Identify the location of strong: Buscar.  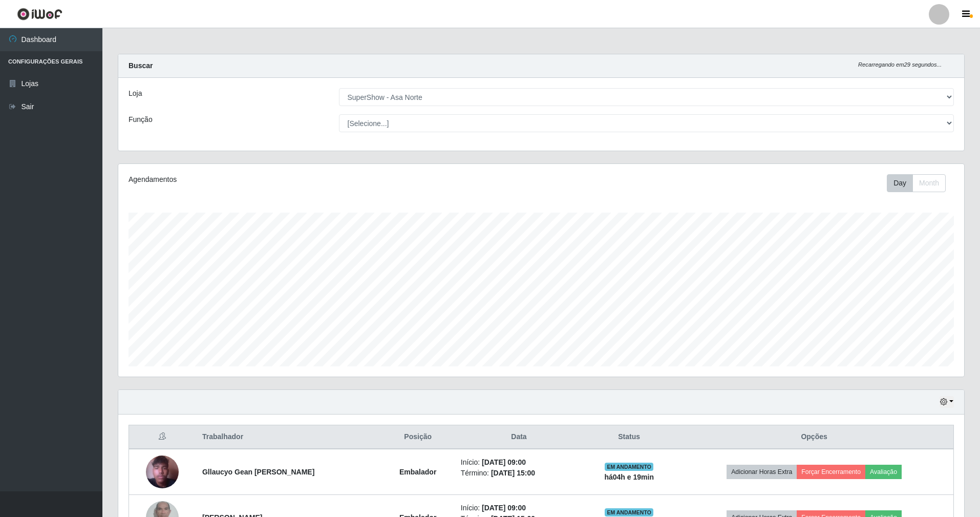
(140, 66).